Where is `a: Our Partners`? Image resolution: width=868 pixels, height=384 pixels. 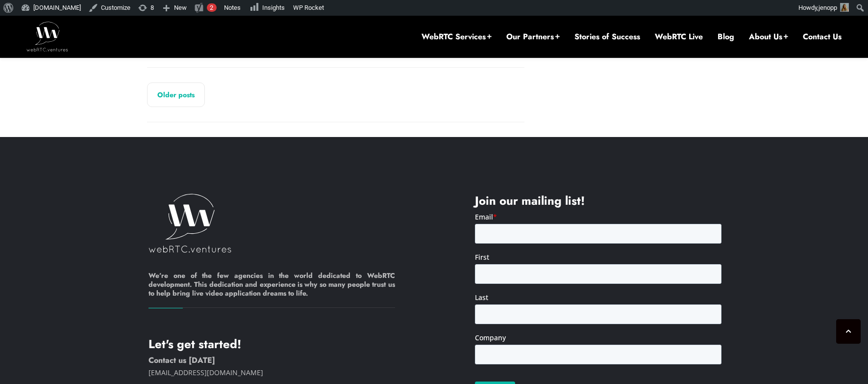 a: Our Partners is located at coordinates (533, 37).